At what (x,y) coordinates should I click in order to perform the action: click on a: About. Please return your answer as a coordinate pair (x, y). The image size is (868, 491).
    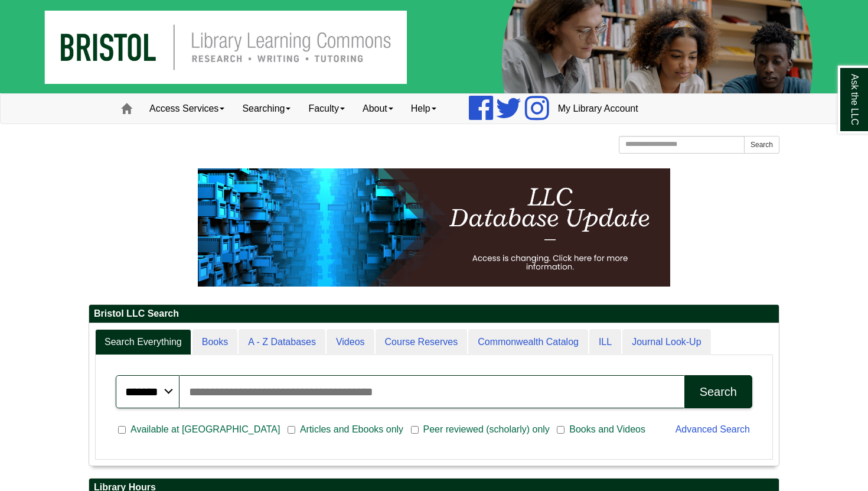
    Looking at the image, I should click on (378, 108).